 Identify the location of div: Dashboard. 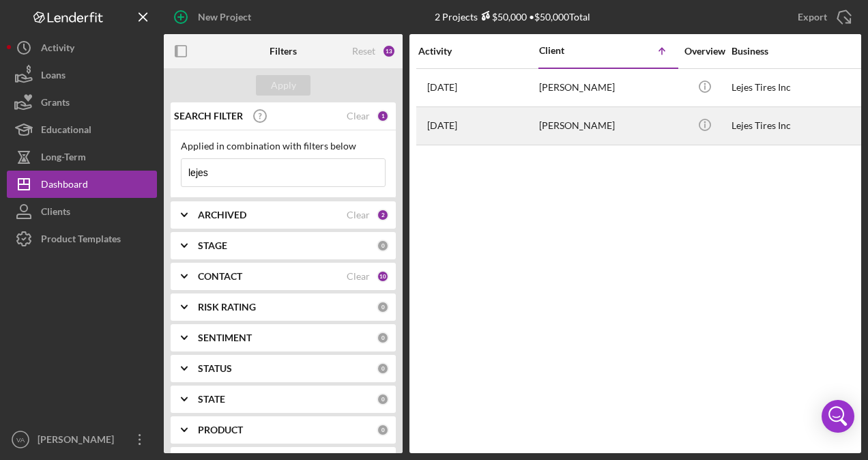
(64, 186).